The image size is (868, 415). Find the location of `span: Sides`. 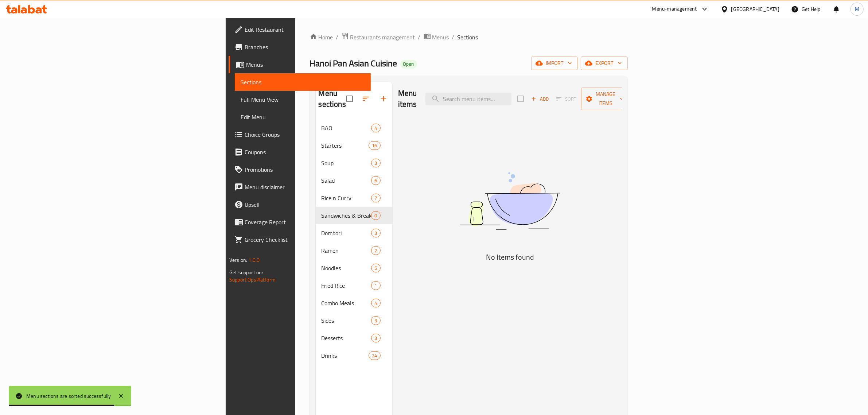

span: Sides is located at coordinates (346, 321).